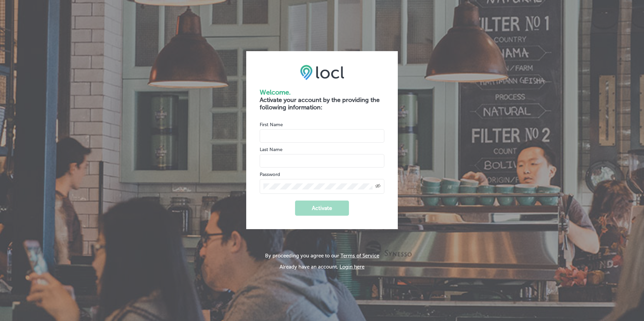 This screenshot has width=644, height=321. I want to click on label: Last Name, so click(271, 149).